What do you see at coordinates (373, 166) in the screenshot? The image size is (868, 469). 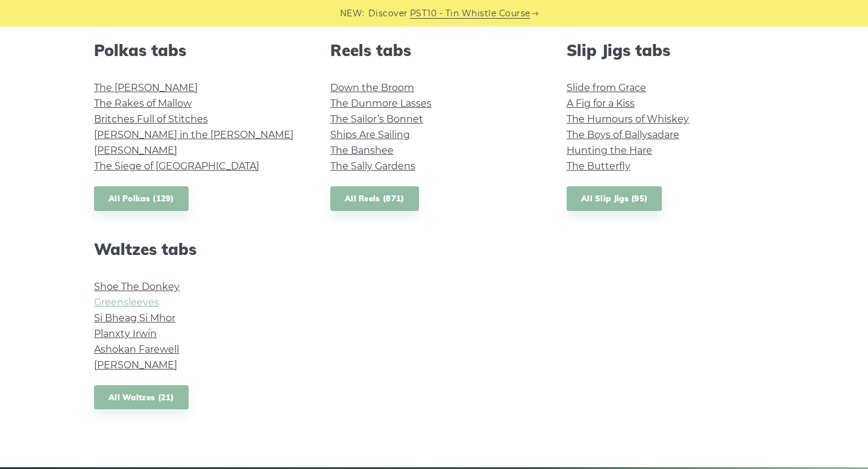 I see `a: The Sally Gardens` at bounding box center [373, 166].